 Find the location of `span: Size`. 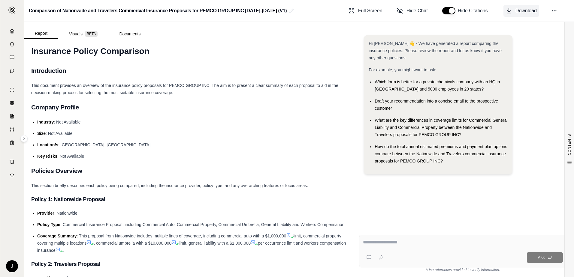

span: Size is located at coordinates (41, 134).